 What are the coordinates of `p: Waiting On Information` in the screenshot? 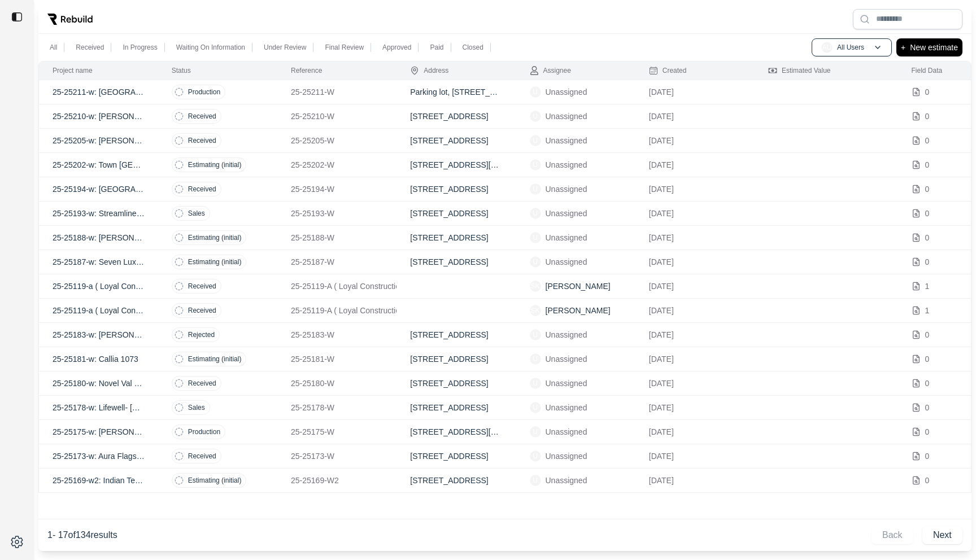 It's located at (210, 47).